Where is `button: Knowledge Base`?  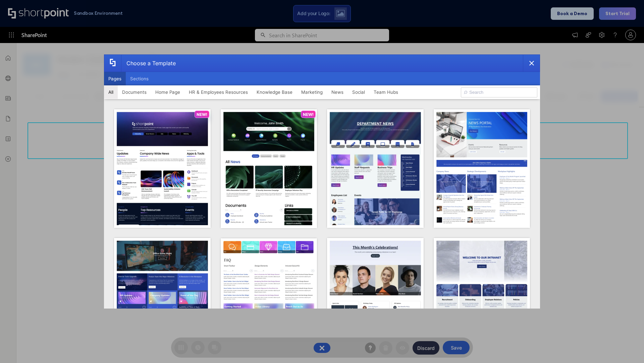 button: Knowledge Base is located at coordinates (275, 92).